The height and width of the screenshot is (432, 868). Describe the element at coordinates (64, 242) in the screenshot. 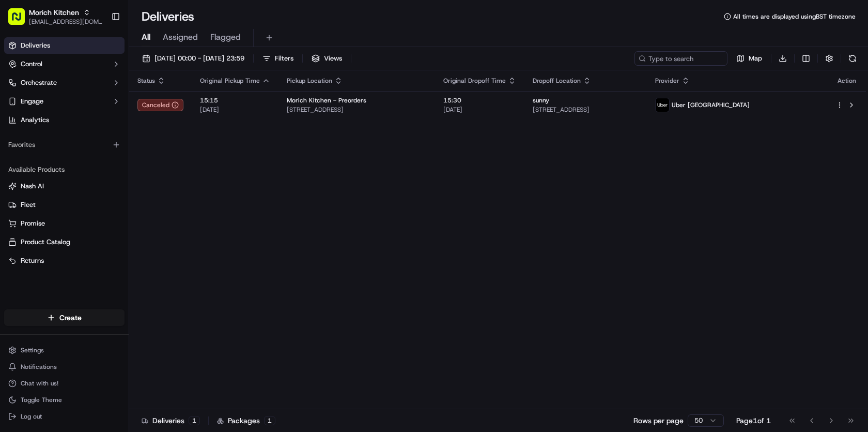

I see `button: Product Catalog` at that location.